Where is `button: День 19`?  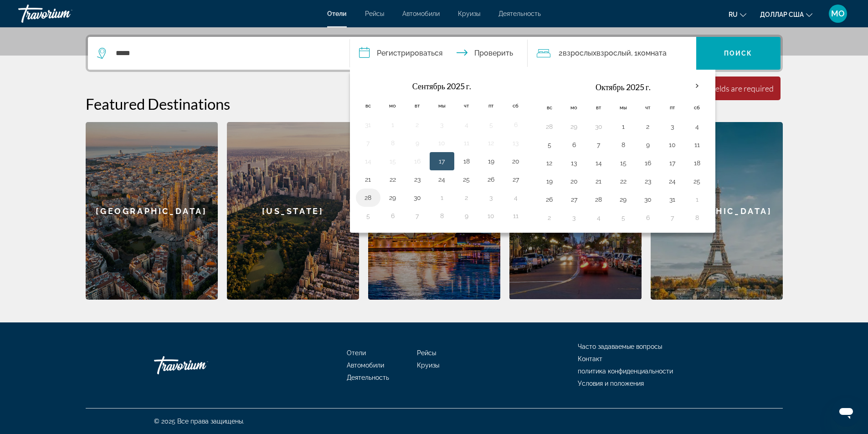
button: День 19 is located at coordinates (550, 181).